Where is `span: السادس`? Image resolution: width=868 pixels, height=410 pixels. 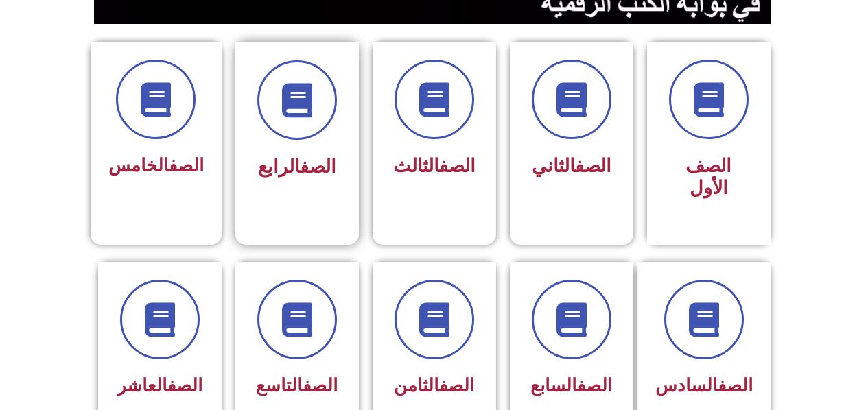 span: السادس is located at coordinates (704, 385).